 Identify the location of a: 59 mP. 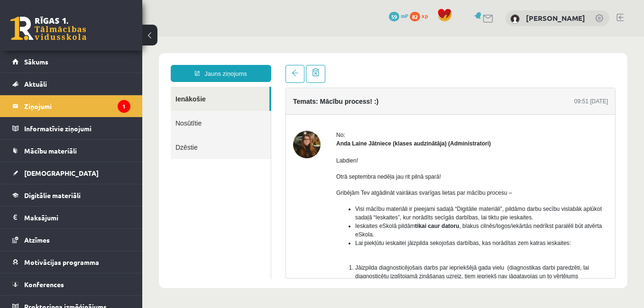
(398, 16).